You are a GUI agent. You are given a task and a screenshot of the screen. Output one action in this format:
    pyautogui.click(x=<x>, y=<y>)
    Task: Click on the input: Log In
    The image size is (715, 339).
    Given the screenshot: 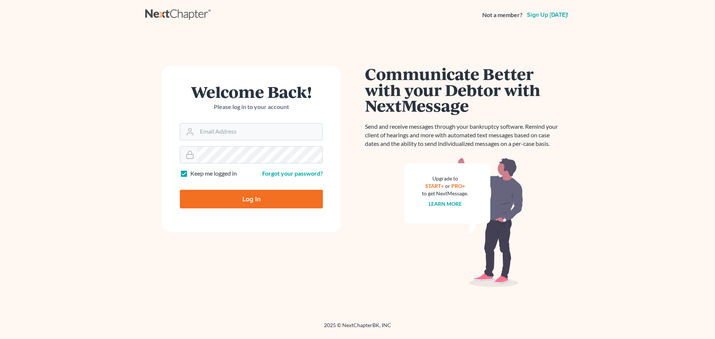 What is the action you would take?
    pyautogui.click(x=251, y=199)
    